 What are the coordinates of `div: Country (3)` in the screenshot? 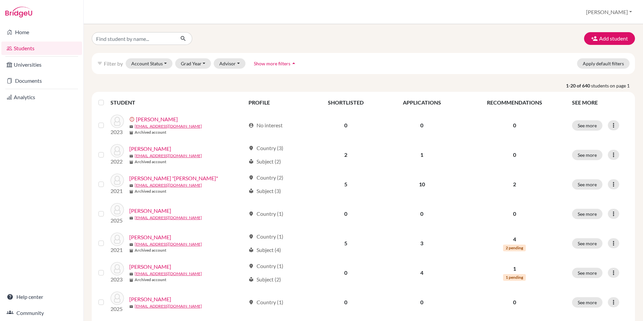 It's located at (266, 148).